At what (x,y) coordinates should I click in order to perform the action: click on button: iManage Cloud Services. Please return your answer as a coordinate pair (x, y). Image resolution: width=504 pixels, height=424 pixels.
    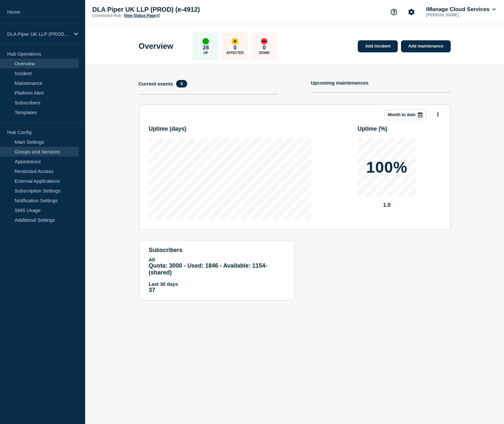
    Looking at the image, I should click on (461, 9).